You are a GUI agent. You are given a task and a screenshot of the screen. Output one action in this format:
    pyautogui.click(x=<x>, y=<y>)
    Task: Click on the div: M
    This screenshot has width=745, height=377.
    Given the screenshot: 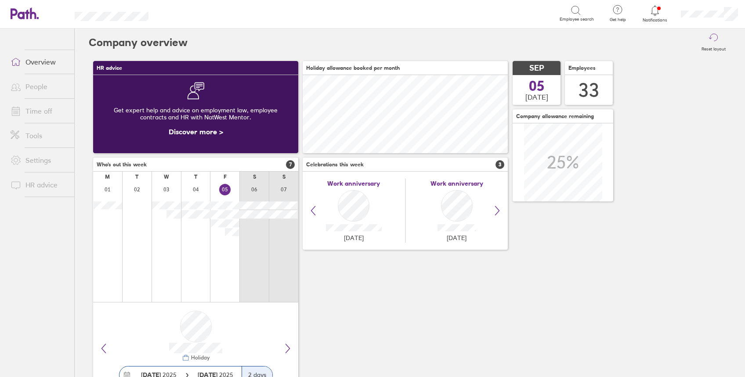 What is the action you would take?
    pyautogui.click(x=107, y=177)
    